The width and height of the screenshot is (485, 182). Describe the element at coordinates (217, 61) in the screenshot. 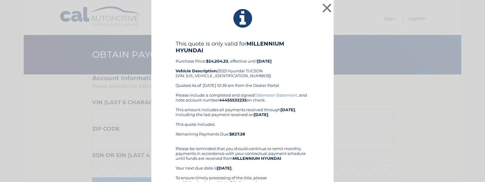

I see `b: $24,204.33` at that location.